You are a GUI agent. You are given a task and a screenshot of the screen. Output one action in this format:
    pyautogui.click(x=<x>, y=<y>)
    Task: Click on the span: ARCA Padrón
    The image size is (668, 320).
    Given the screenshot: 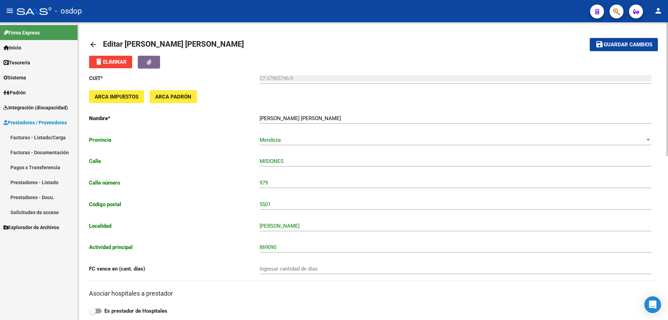 What is the action you would take?
    pyautogui.click(x=173, y=97)
    